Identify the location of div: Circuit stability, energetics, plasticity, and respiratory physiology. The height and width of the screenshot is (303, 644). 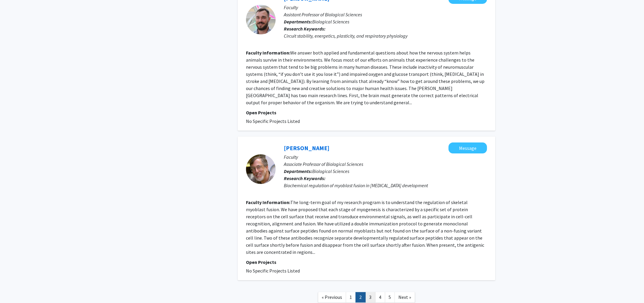
(385, 36).